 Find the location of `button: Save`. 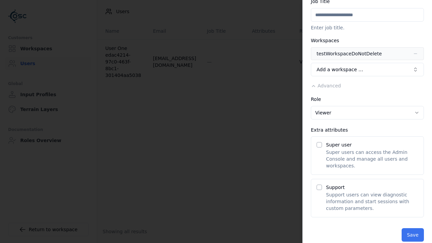

button: Save is located at coordinates (413, 235).